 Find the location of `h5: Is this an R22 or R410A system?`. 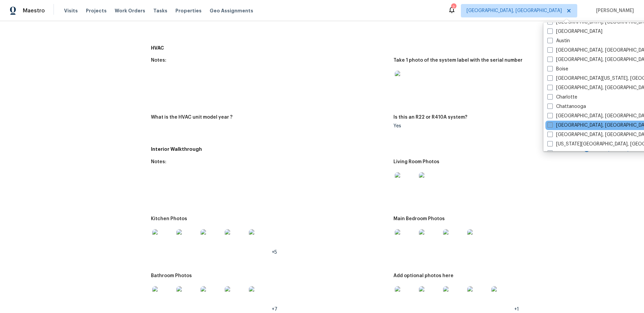

h5: Is this an R22 or R410A system? is located at coordinates (430, 118).